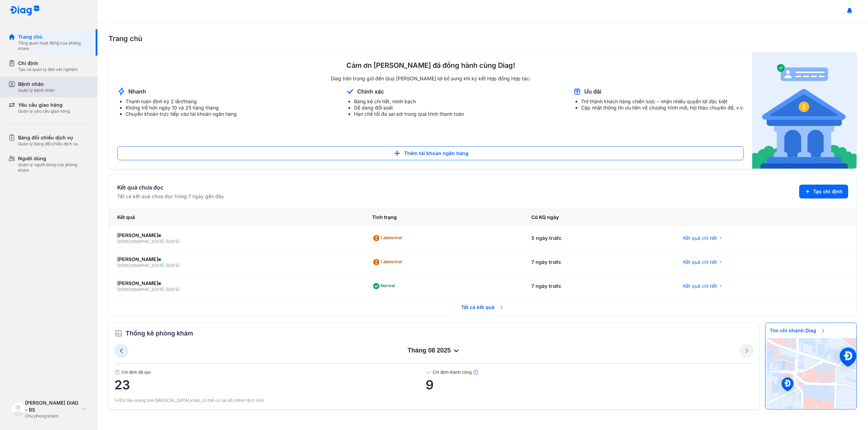  Describe the element at coordinates (270, 372) in the screenshot. I see `span: Chỉ định đã tạo` at that location.